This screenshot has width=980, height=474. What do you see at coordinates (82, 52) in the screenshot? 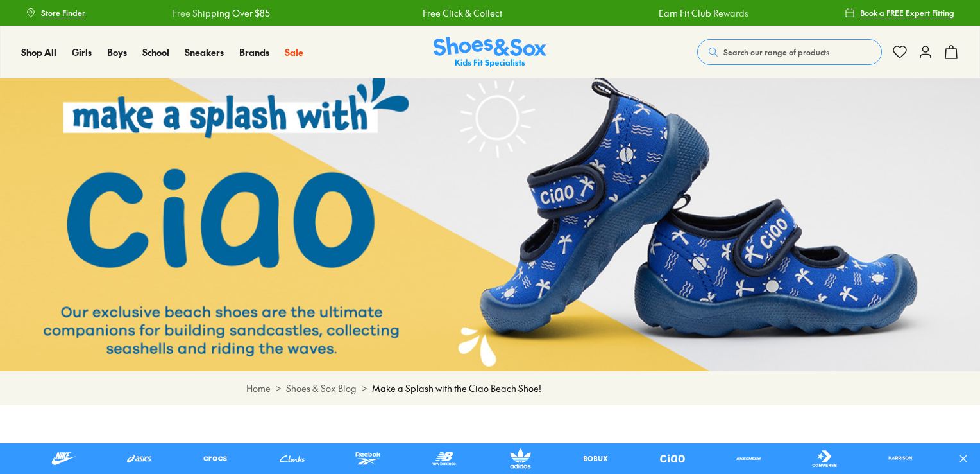
I see `a: Girls` at bounding box center [82, 52].